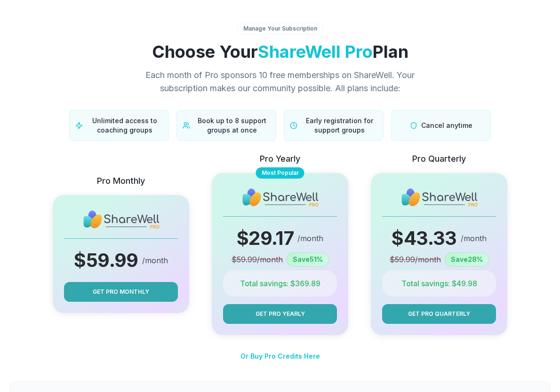 The height and width of the screenshot is (392, 560). What do you see at coordinates (280, 159) in the screenshot?
I see `p: Pro Yearly` at bounding box center [280, 159].